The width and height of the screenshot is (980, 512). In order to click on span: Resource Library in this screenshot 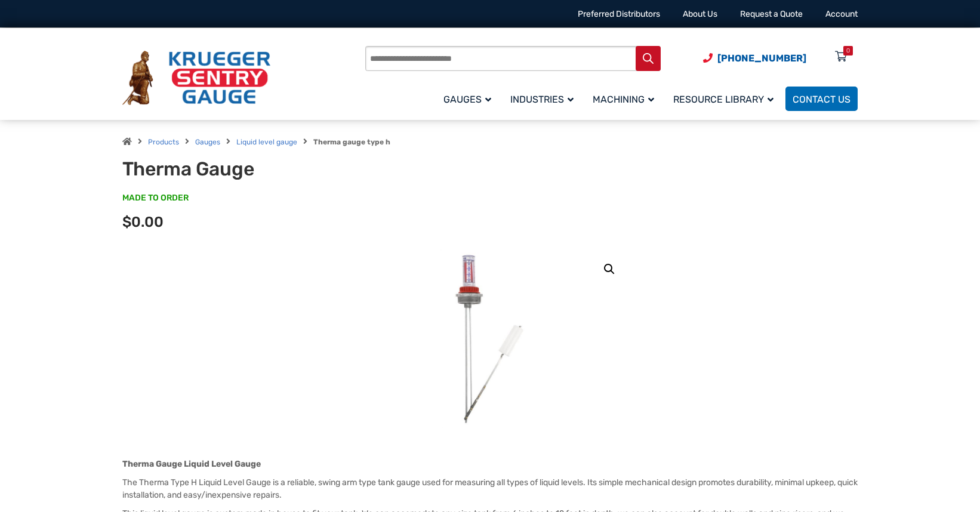, I will do `click(724, 99)`.